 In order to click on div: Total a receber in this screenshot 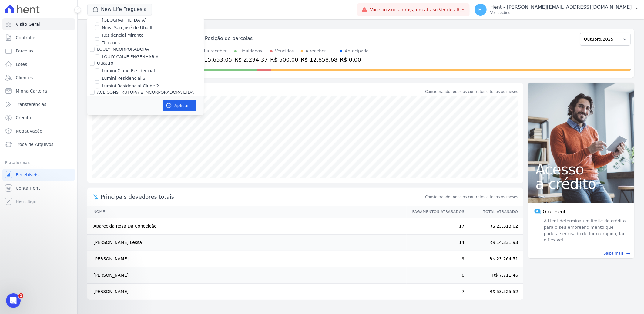, I will do `click(214, 51)`.